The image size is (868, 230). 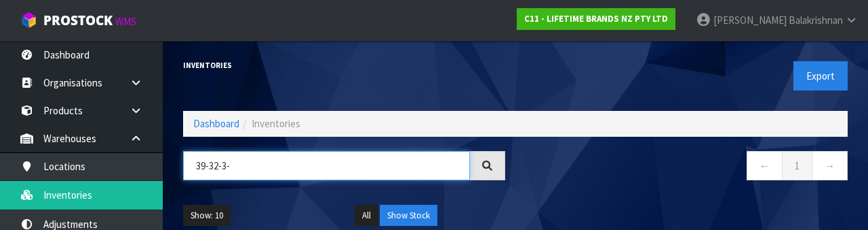 What do you see at coordinates (816, 20) in the screenshot?
I see `span: Balakrishnan` at bounding box center [816, 20].